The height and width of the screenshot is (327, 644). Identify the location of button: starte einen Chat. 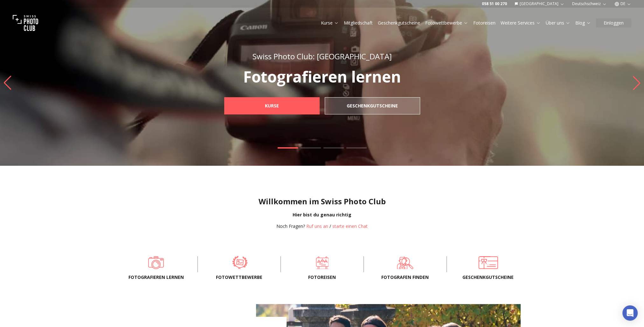
(350, 226).